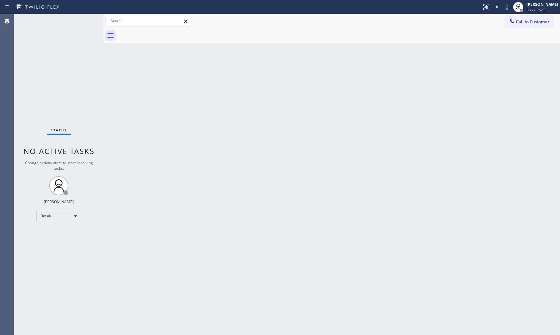 This screenshot has height=335, width=560. I want to click on input: Search, so click(148, 21).